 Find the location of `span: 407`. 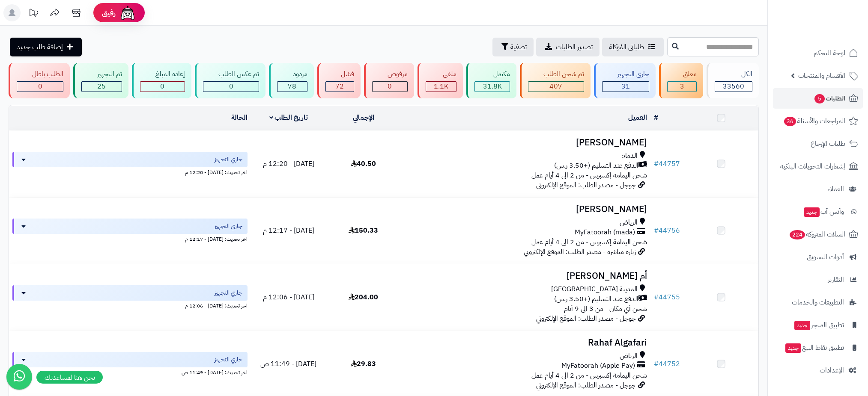

span: 407 is located at coordinates (556, 87).